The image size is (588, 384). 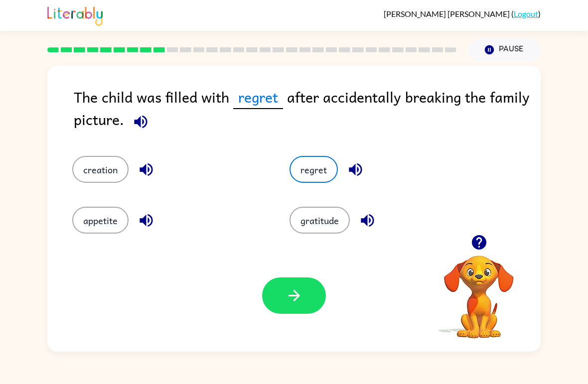 What do you see at coordinates (75, 15) in the screenshot?
I see `img: Literably` at bounding box center [75, 15].